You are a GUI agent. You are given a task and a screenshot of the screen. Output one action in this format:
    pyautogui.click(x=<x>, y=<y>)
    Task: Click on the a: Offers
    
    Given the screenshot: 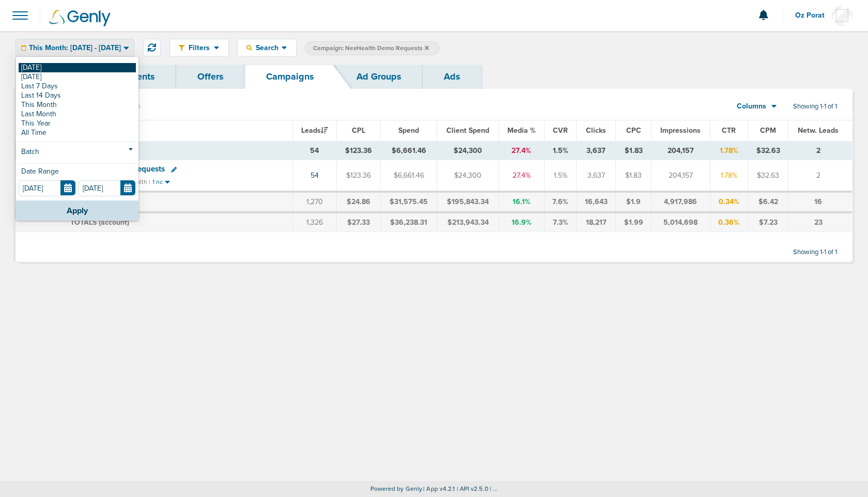 What is the action you would take?
    pyautogui.click(x=210, y=77)
    